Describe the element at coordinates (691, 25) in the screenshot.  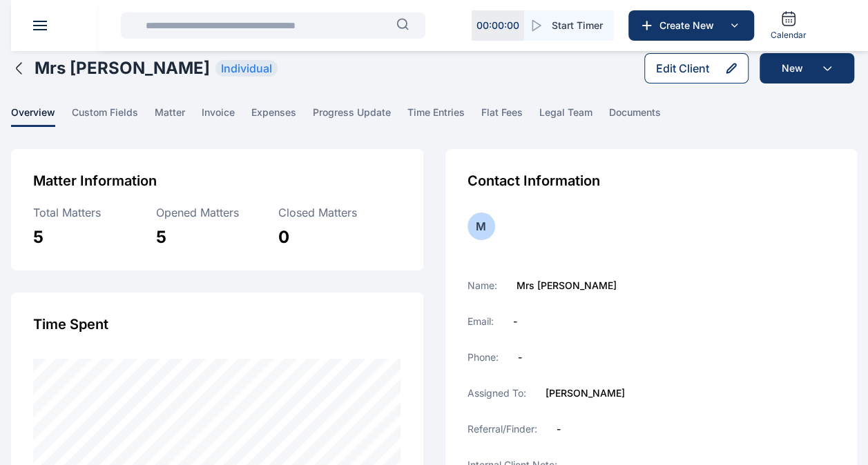
I see `button: Create New` at that location.